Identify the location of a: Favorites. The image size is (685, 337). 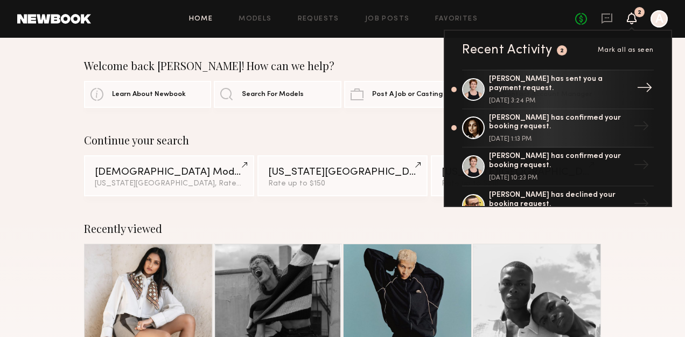
(456, 19).